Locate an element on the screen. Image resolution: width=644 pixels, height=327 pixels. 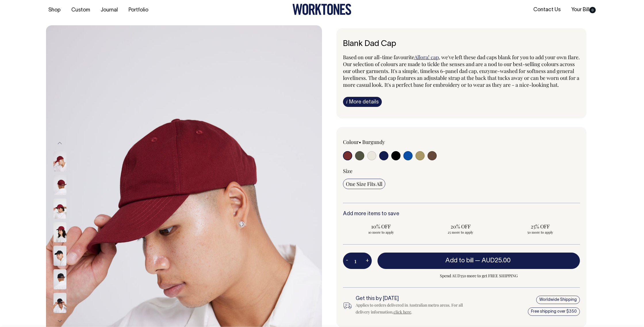
button: Previous is located at coordinates (60, 143).